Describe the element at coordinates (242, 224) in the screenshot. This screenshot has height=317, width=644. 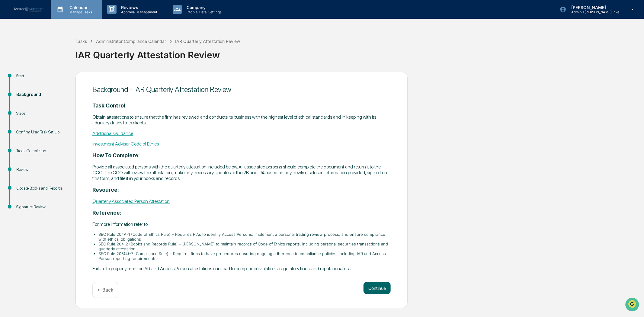
I see `p: For more information refer to:` at that location.